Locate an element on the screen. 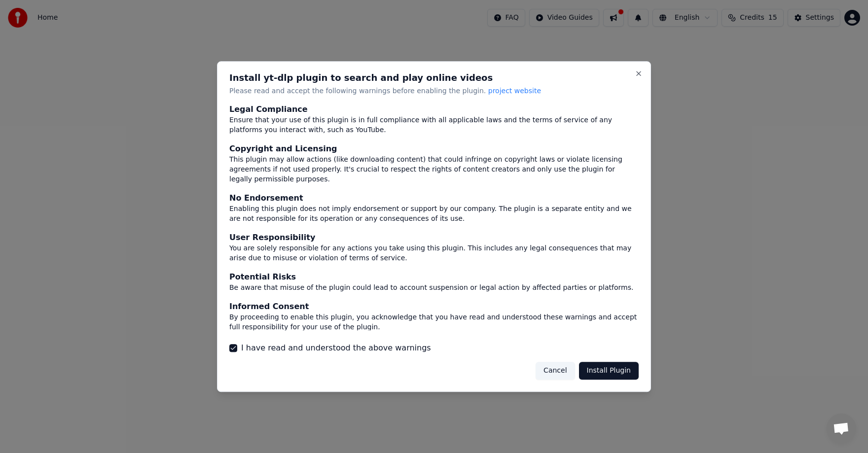  div: Potential Risks is located at coordinates (434, 277).